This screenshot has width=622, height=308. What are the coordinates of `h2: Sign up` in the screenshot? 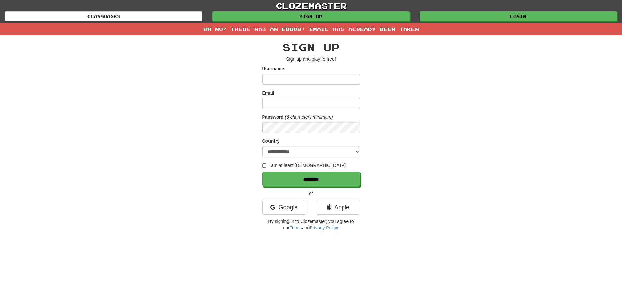 It's located at (311, 47).